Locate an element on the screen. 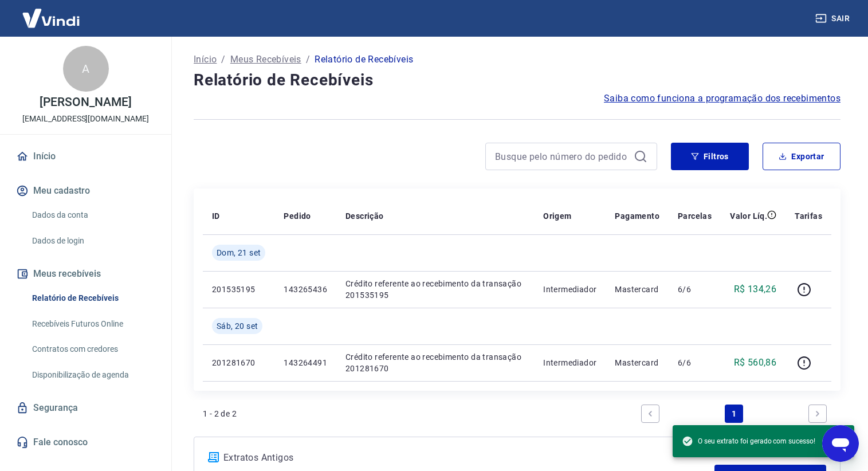  img: Vindi is located at coordinates (51, 18).